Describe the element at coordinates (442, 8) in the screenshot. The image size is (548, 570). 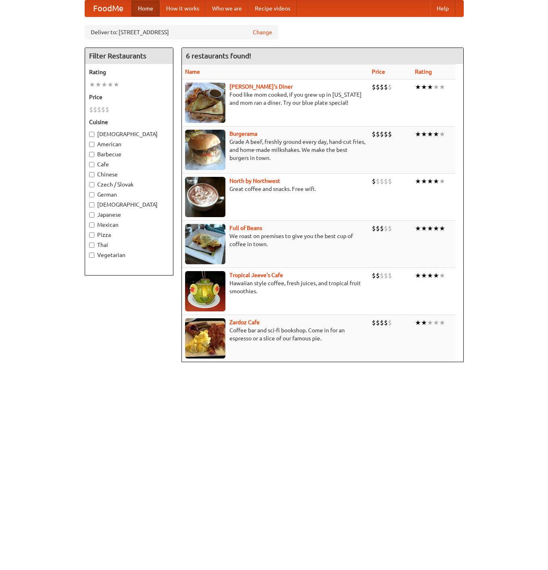
I see `a: Help` at that location.